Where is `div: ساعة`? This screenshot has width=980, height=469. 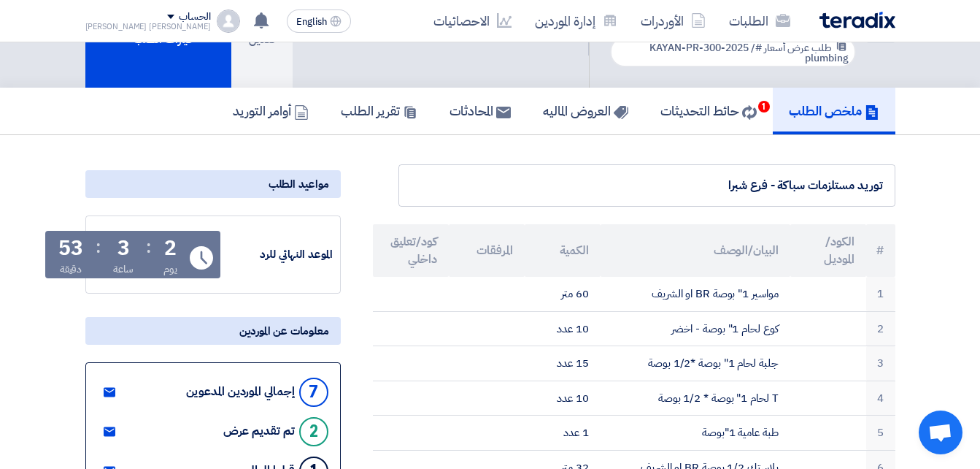 div: ساعة is located at coordinates (123, 269).